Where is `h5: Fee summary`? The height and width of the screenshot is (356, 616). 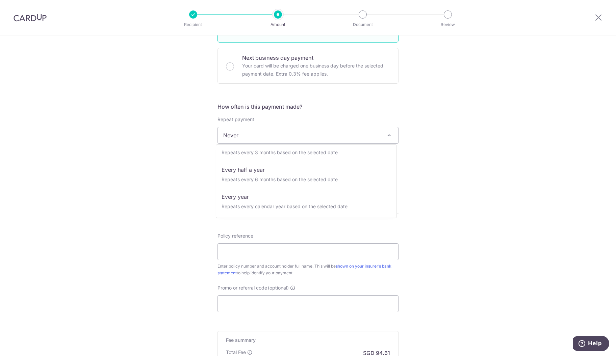 h5: Fee summary is located at coordinates (308, 341).